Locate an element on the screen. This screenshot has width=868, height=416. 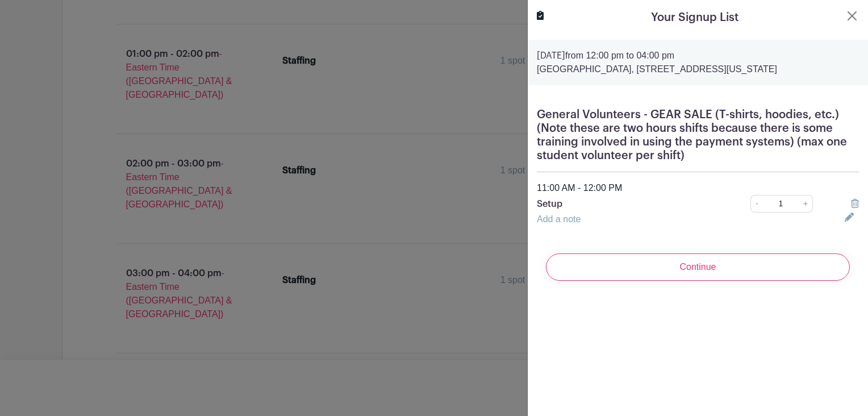
a: Add a note is located at coordinates (558, 218).